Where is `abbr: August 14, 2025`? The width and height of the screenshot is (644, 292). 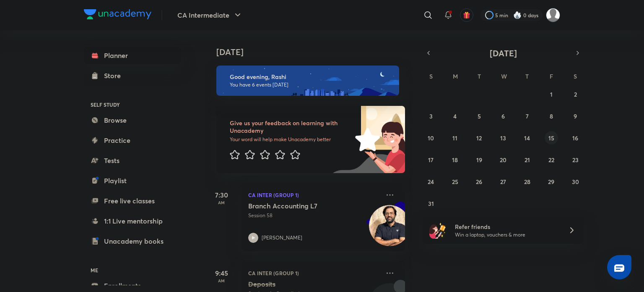
abbr: August 14, 2025 is located at coordinates (527, 138).